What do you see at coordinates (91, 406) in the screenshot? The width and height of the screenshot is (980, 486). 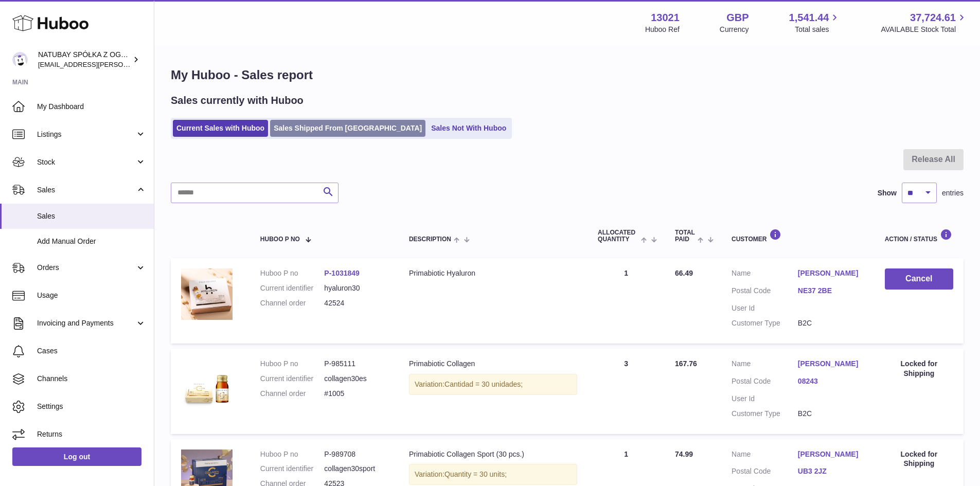 I see `span: Settings` at bounding box center [91, 406].